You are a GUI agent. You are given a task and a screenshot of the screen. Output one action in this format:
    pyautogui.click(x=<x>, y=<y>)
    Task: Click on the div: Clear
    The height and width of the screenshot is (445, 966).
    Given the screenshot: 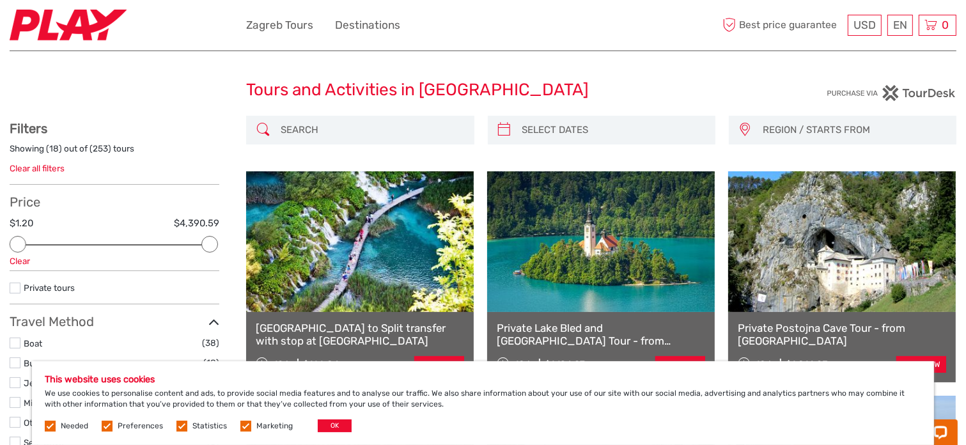 What is the action you would take?
    pyautogui.click(x=114, y=261)
    